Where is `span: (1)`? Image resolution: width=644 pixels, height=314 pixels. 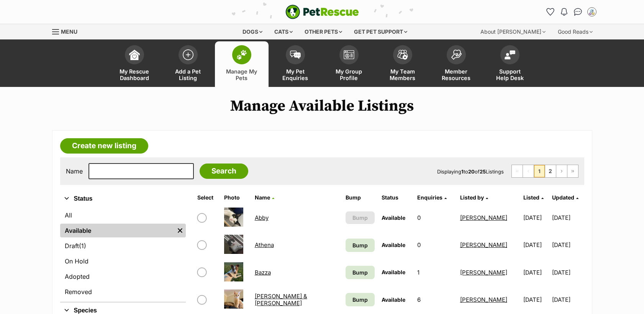 span: (1) is located at coordinates (82, 246).